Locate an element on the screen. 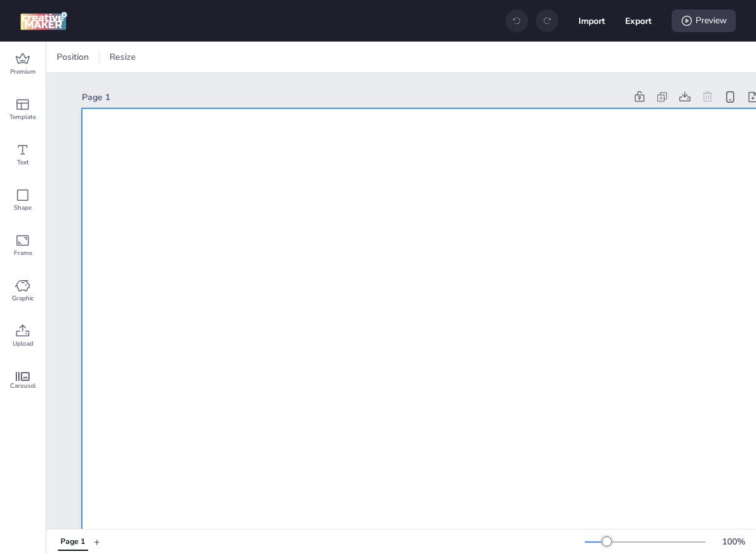 The height and width of the screenshot is (554, 756). button: Export is located at coordinates (638, 21).